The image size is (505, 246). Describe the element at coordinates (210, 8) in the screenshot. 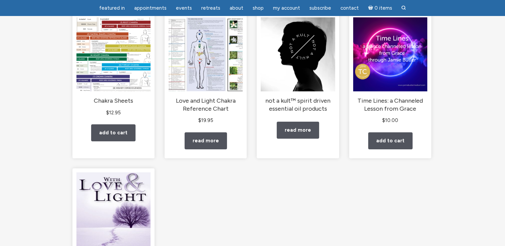

I see `span: Retreats` at that location.